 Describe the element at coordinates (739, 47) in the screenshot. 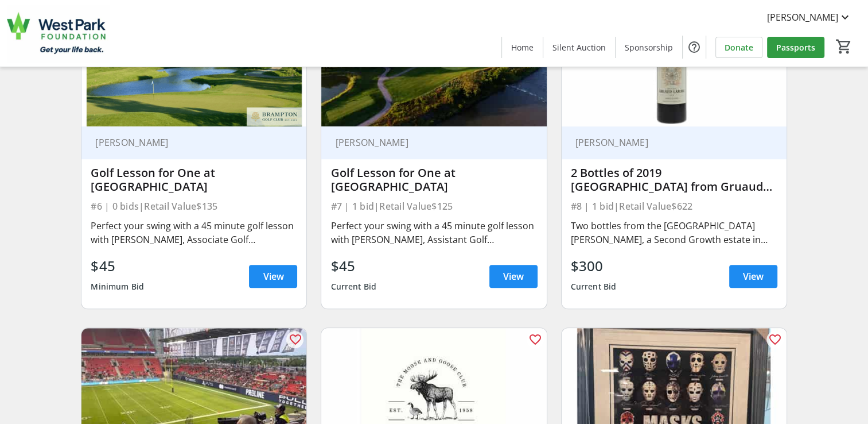

I see `a: Donate` at that location.